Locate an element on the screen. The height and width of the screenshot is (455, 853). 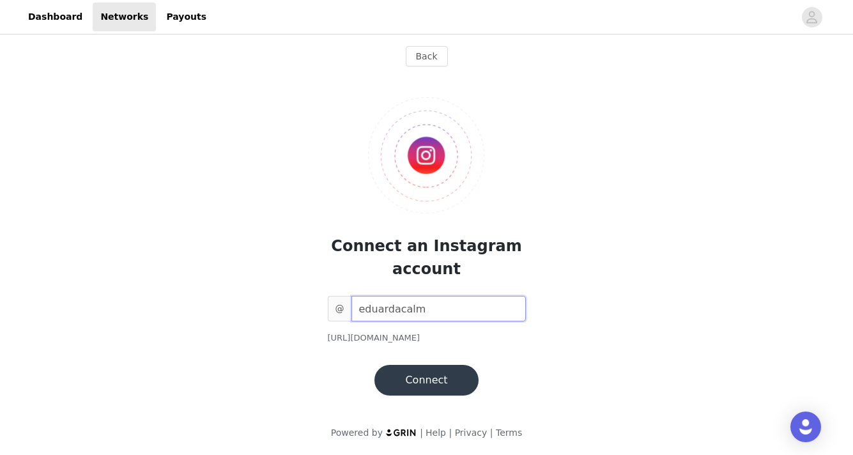
a: Privacy is located at coordinates (471, 433).